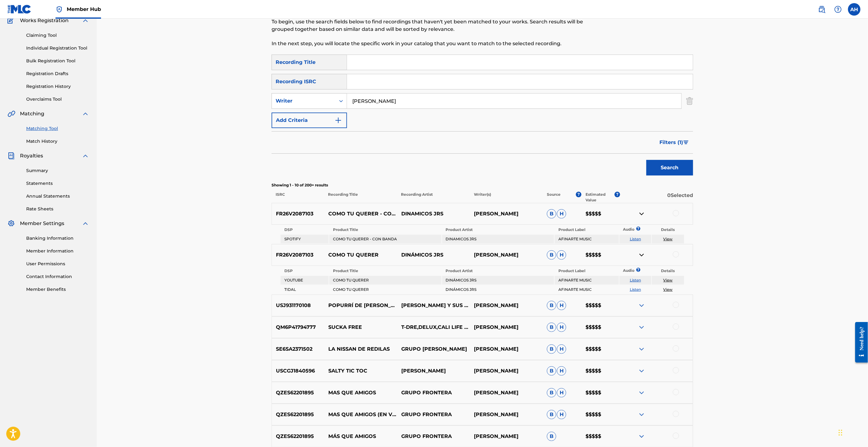  I want to click on a: Banking Information, so click(57, 238).